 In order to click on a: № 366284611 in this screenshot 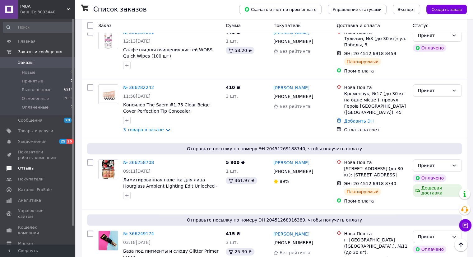, I will do `click(138, 32)`.